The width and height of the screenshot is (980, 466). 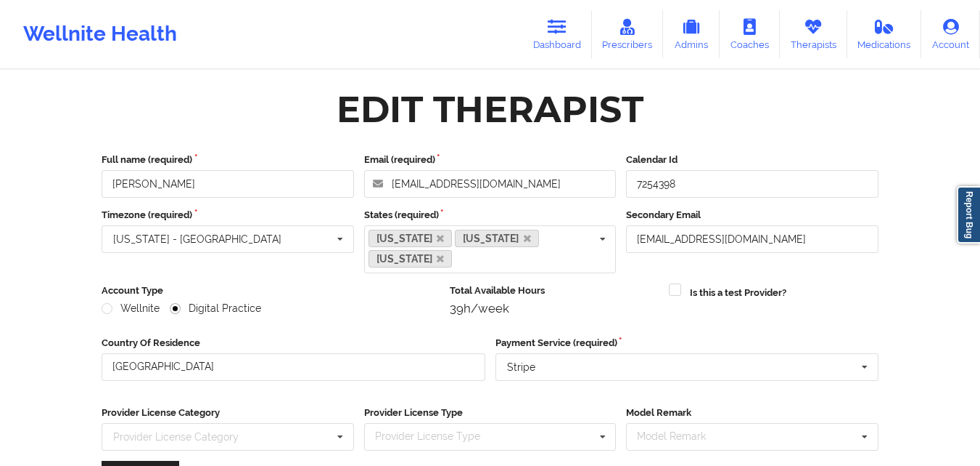 What do you see at coordinates (270, 290) in the screenshot?
I see `label: Account Type` at bounding box center [270, 290].